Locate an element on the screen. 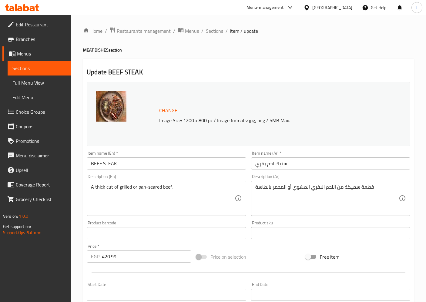 This screenshot has width=426, height=302. p: Image Size: 1200 x 800 px / Image formats: jpg, png / 5MB Max. is located at coordinates (271, 120).